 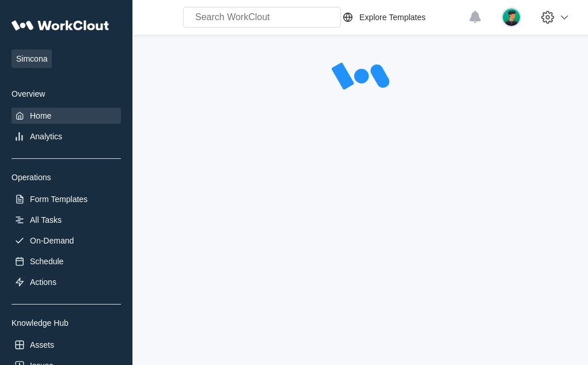 What do you see at coordinates (66, 94) in the screenshot?
I see `div: Overview` at bounding box center [66, 94].